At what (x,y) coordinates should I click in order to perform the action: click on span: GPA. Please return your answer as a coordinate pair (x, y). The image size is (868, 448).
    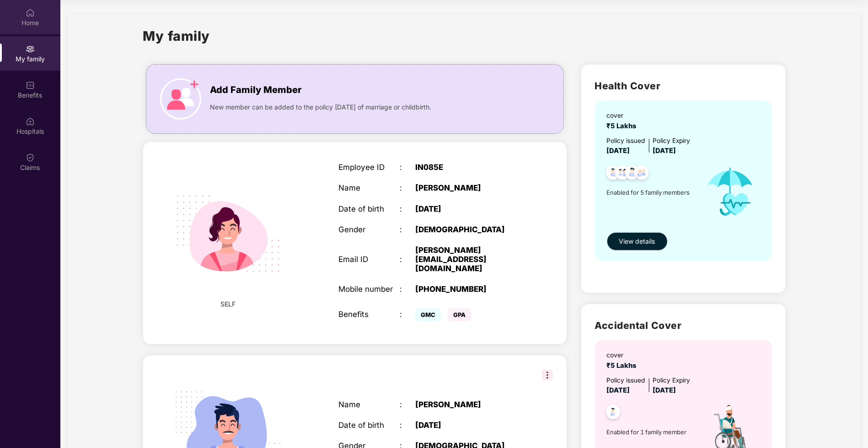
    Looking at the image, I should click on (459, 315).